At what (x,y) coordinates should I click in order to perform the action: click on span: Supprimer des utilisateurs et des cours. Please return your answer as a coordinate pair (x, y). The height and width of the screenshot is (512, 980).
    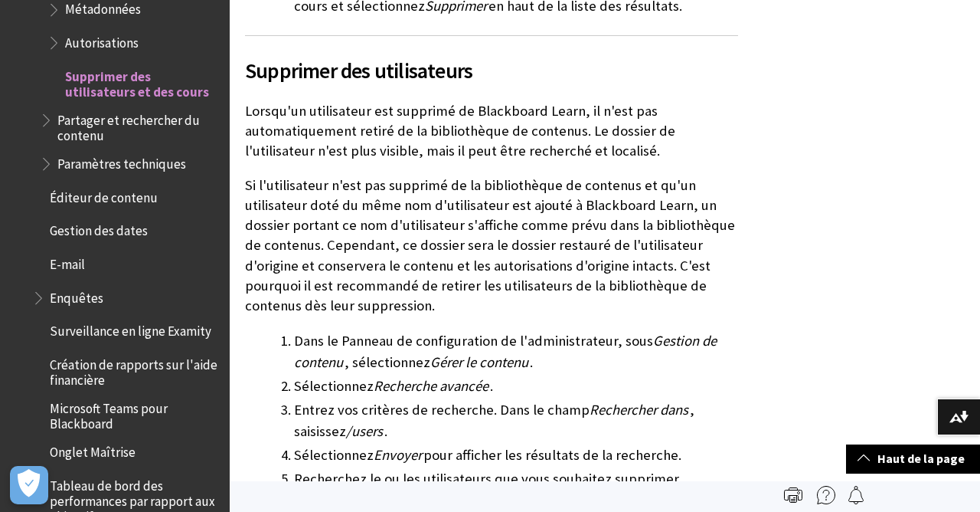
    Looking at the image, I should click on (141, 81).